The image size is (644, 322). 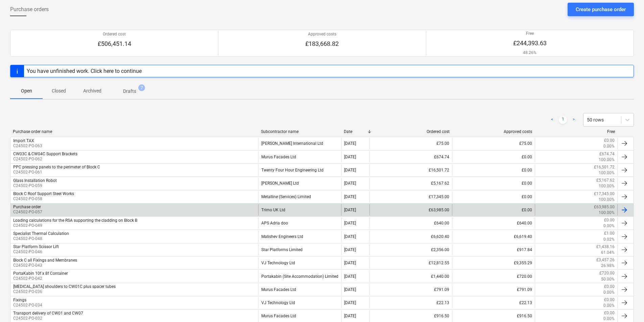 What do you see at coordinates (57, 167) in the screenshot?
I see `div: PPC pressing panels to the perimeter of Block C` at bounding box center [57, 167].